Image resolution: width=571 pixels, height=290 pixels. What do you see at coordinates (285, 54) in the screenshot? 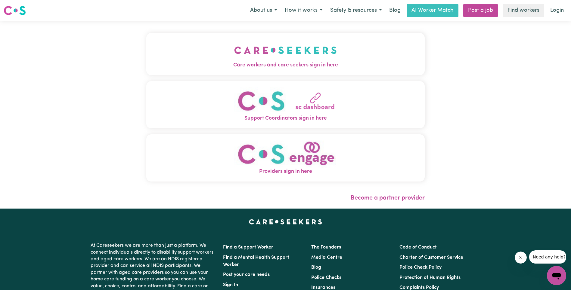
I see `button: Care workers and care seekers sign in here` at bounding box center [285, 54].